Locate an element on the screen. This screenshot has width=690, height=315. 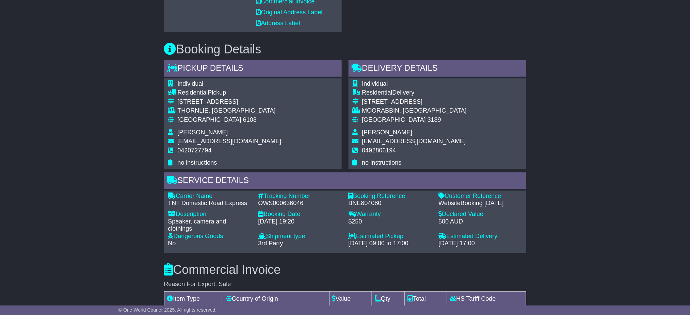
div: Delivery is located at coordinates (415, 93).